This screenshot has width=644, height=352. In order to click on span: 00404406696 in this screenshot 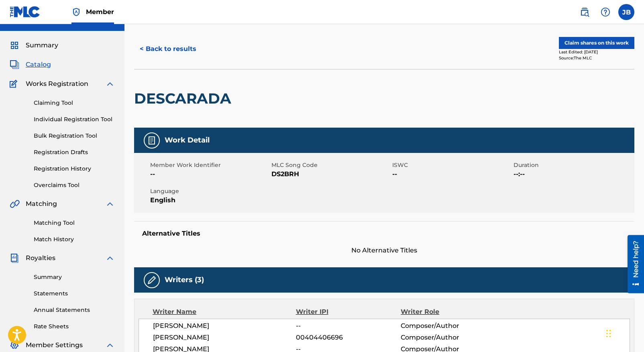, I will do `click(348, 337)`.